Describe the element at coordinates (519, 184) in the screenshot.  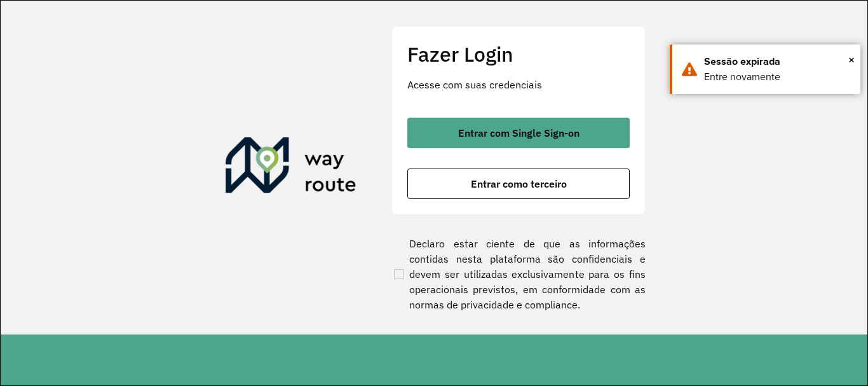
I see `span: Entrar como terceiro` at that location.